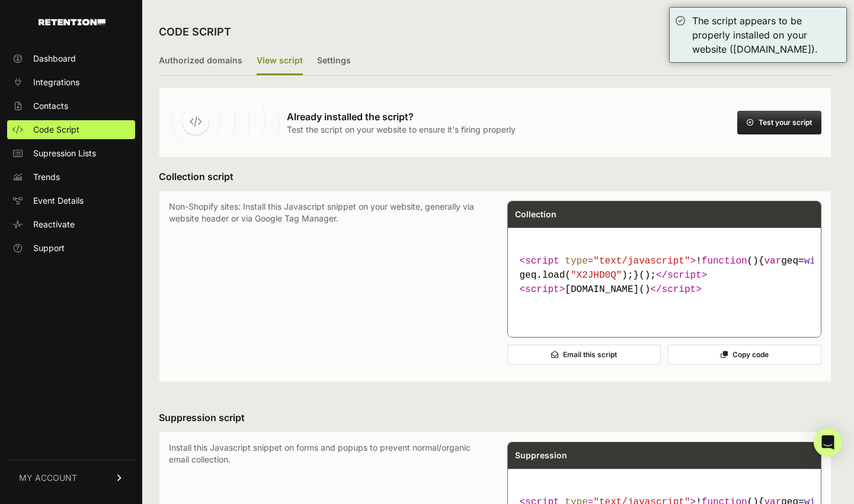  Describe the element at coordinates (596, 275) in the screenshot. I see `span: "X2JHD0Q"` at that location.